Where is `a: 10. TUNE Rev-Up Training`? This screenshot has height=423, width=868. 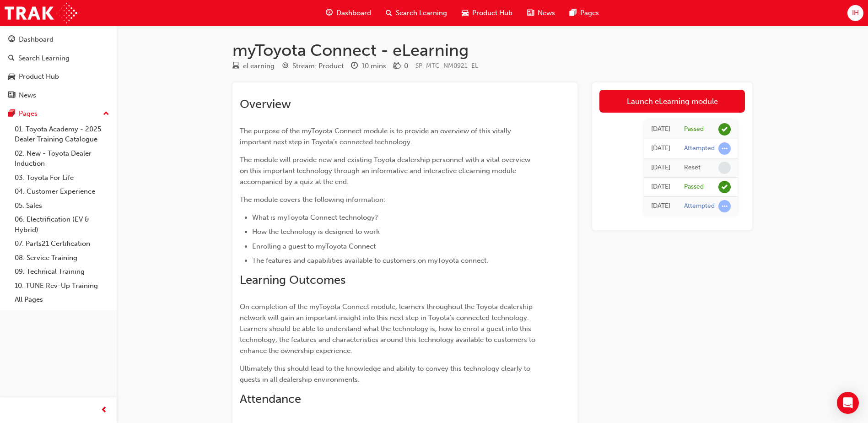
a: 10. TUNE Rev-Up Training is located at coordinates (62, 286).